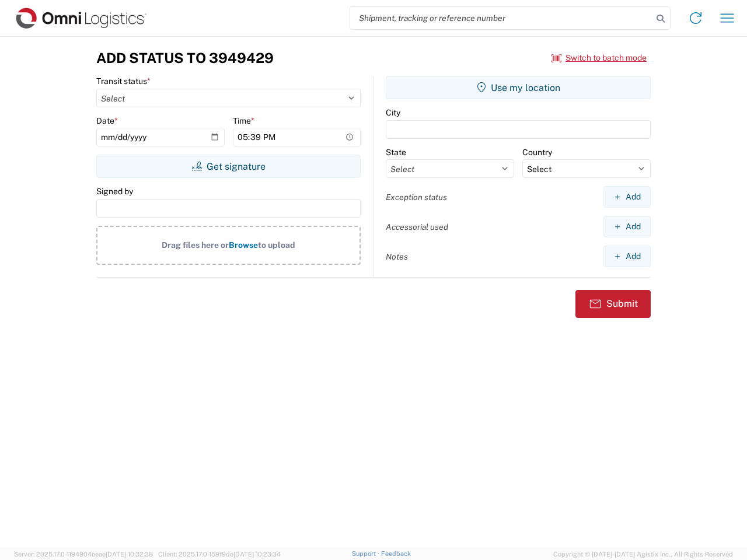 This screenshot has width=747, height=560. Describe the element at coordinates (393, 113) in the screenshot. I see `label: City` at that location.